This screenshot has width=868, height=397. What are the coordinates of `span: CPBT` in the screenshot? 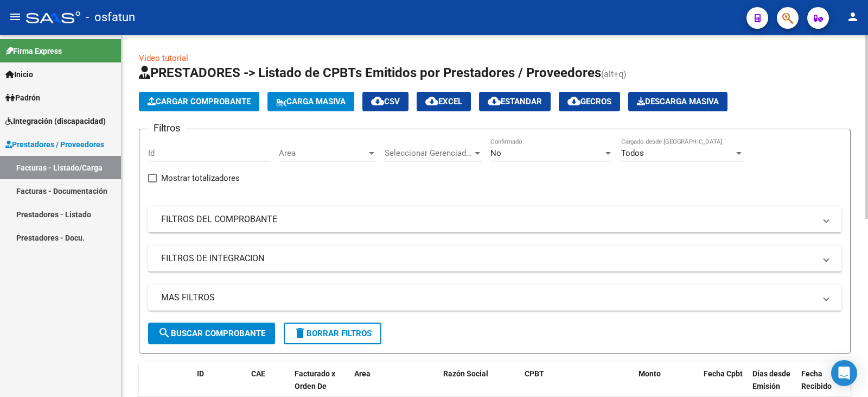 It's located at (534, 374).